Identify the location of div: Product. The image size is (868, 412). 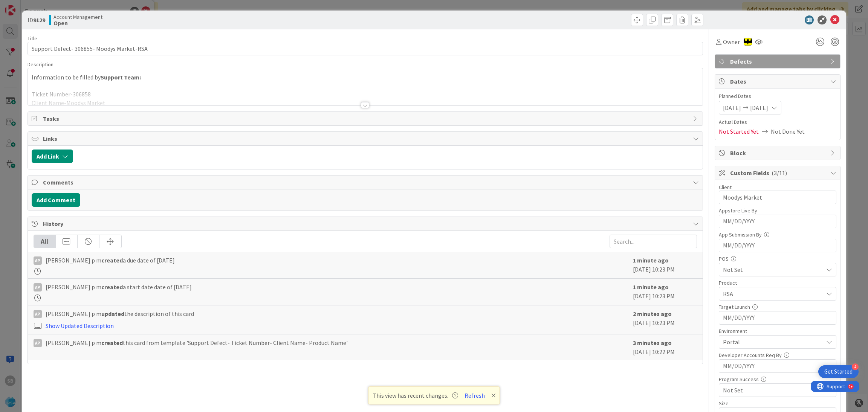
(777, 283).